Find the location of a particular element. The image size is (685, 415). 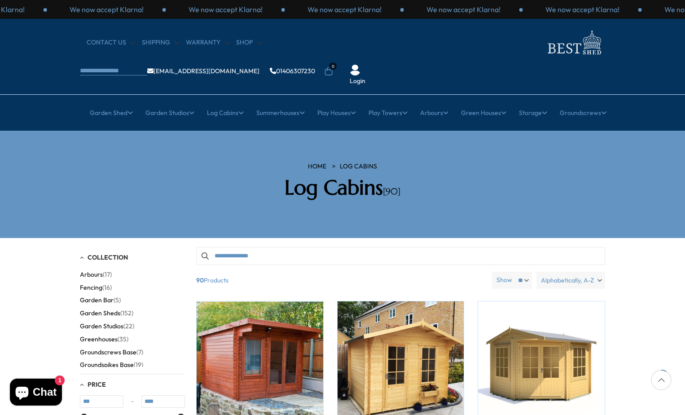

b: 90 is located at coordinates (200, 280).